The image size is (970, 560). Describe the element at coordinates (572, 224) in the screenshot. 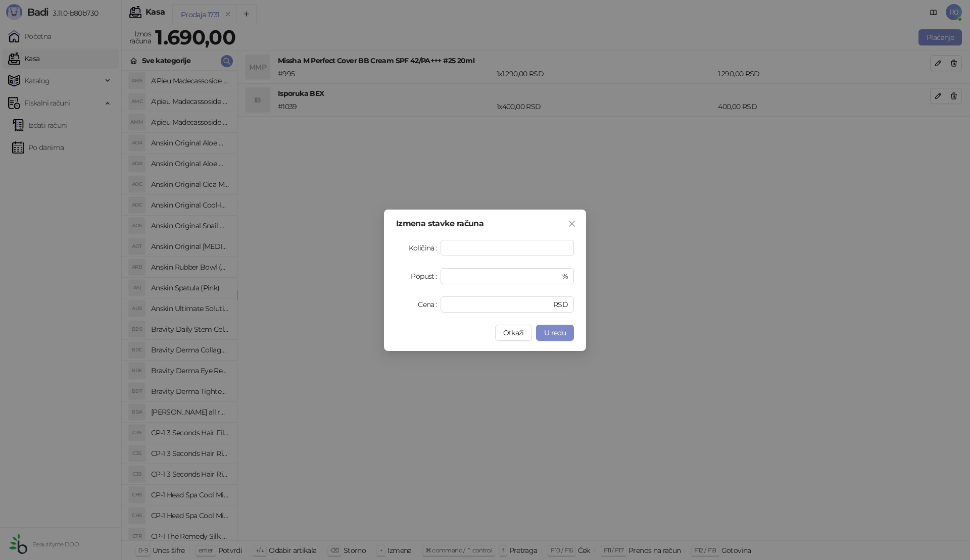

I see `span: Zatvori` at that location.